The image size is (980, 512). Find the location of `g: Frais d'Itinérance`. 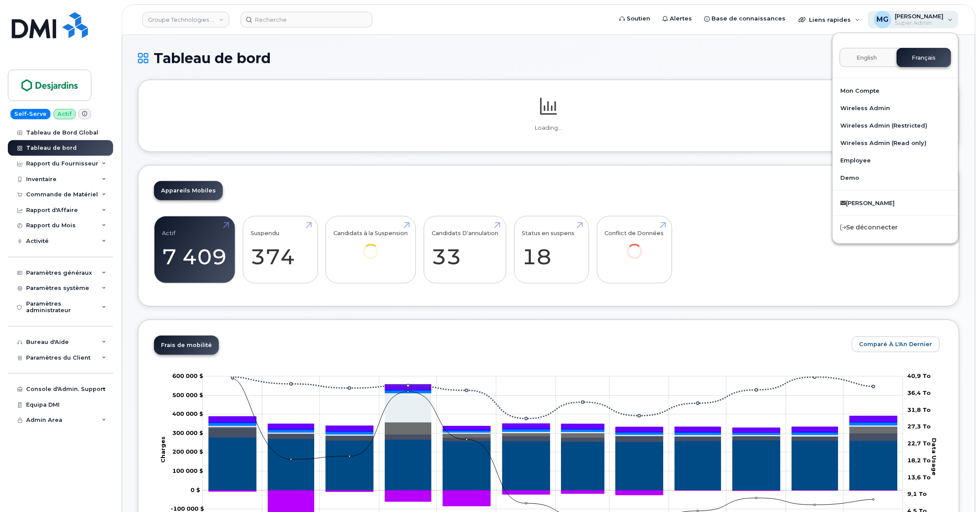

g: Frais d'Itinérance is located at coordinates (553, 436).